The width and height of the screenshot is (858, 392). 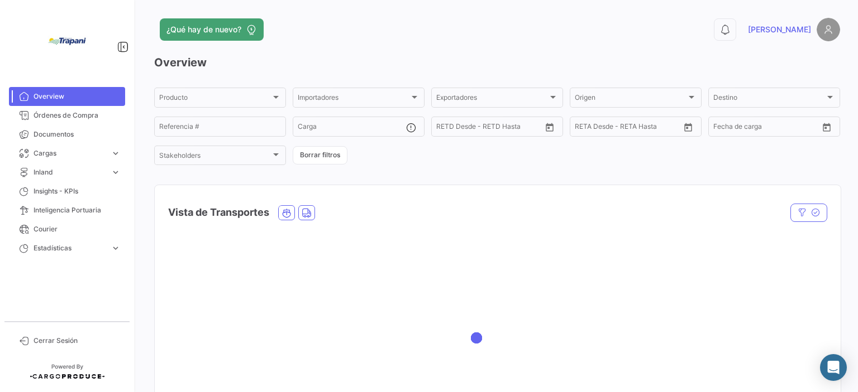 What do you see at coordinates (828, 30) in the screenshot?
I see `img: placeholder-user.png` at bounding box center [828, 30].